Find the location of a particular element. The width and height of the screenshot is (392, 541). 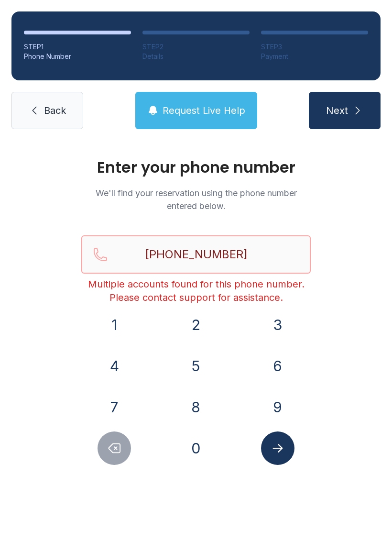

button: 3 is located at coordinates (278, 324).